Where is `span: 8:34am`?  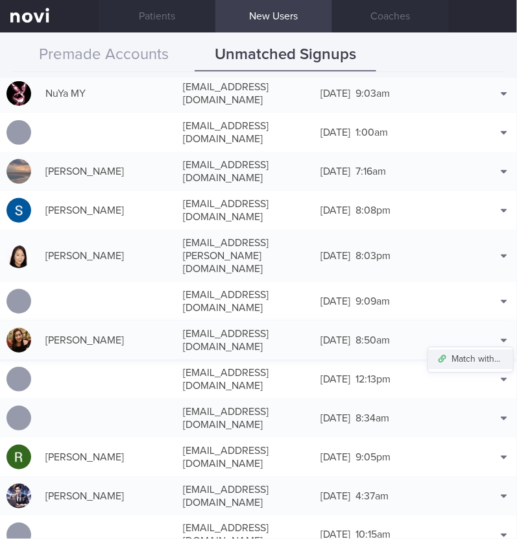
span: 8:34am is located at coordinates (373, 418).